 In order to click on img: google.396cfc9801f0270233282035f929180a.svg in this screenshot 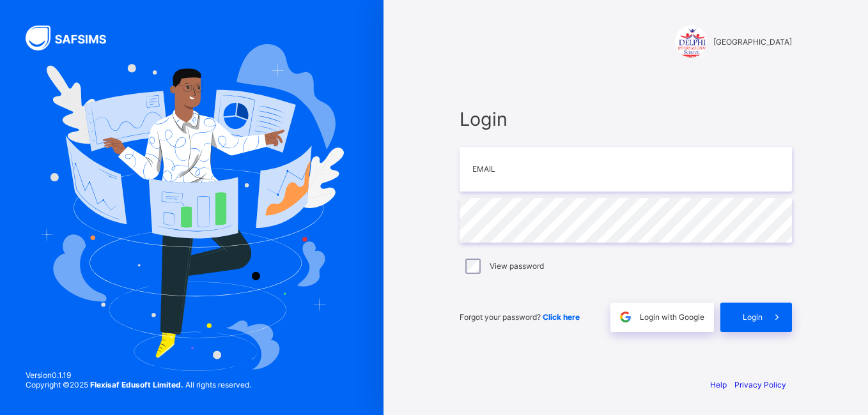, I will do `click(625, 317)`.